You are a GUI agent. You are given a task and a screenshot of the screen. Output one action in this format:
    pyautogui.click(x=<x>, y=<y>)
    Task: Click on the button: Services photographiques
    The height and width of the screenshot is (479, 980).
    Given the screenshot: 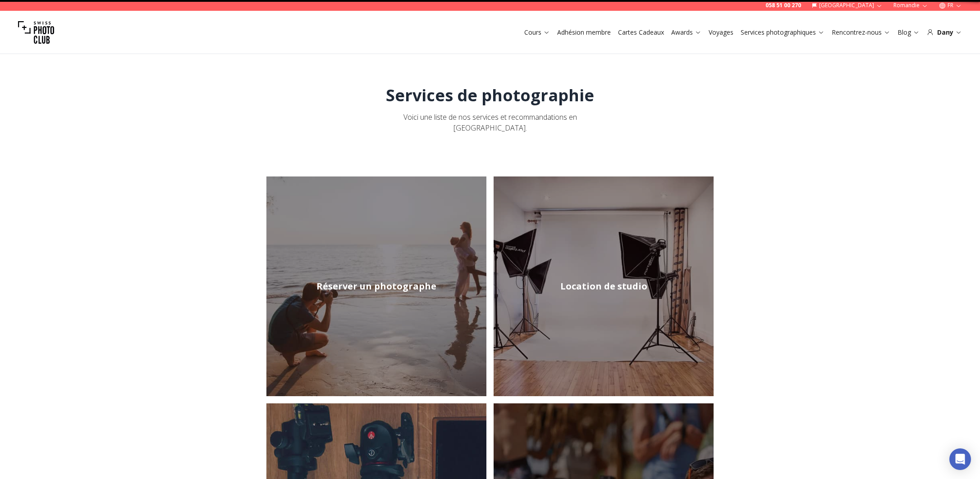 What is the action you would take?
    pyautogui.click(x=783, y=32)
    